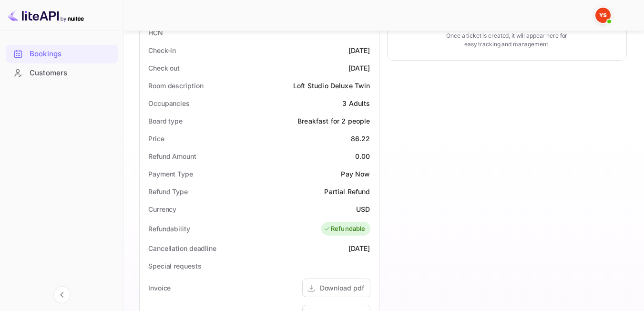  Describe the element at coordinates (182, 248) in the screenshot. I see `div: Cancellation deadline` at that location.